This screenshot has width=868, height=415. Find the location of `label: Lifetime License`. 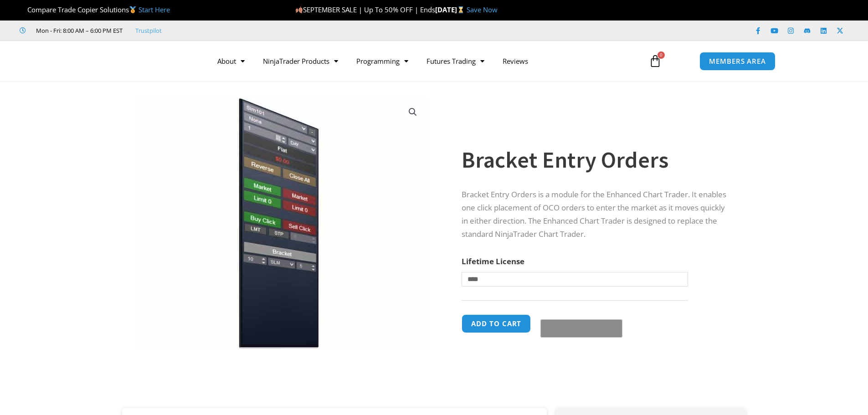

label: Lifetime License is located at coordinates (493, 261).